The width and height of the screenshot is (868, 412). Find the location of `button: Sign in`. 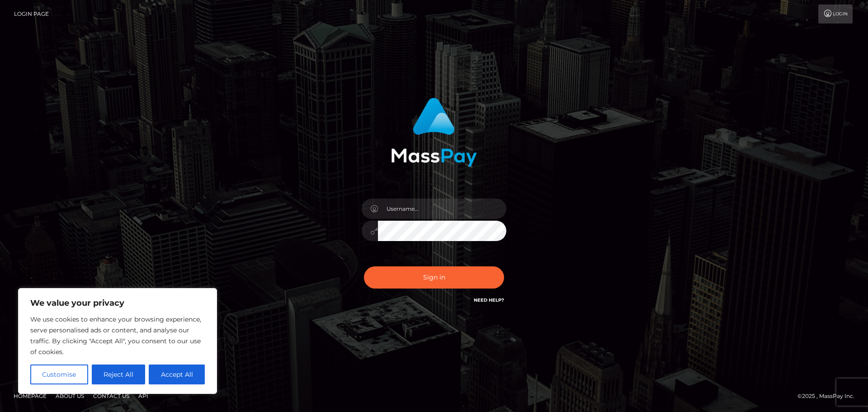

button: Sign in is located at coordinates (434, 277).